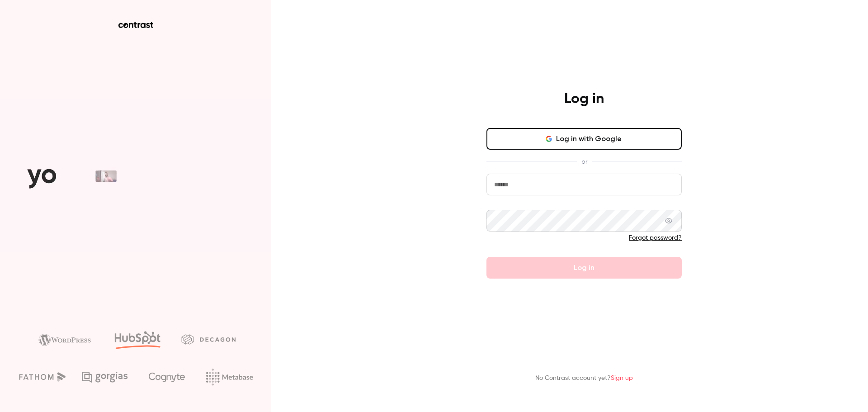 The width and height of the screenshot is (868, 412). Describe the element at coordinates (584, 100) in the screenshot. I see `h4: Log in` at that location.